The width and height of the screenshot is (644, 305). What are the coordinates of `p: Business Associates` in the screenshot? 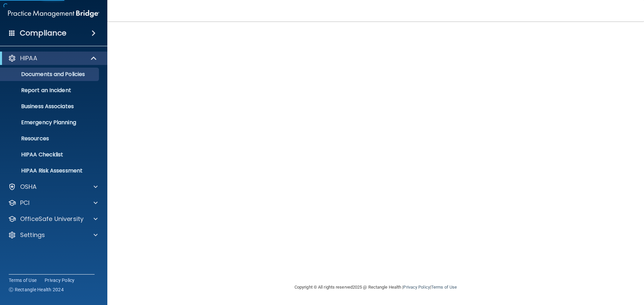 It's located at (50, 106).